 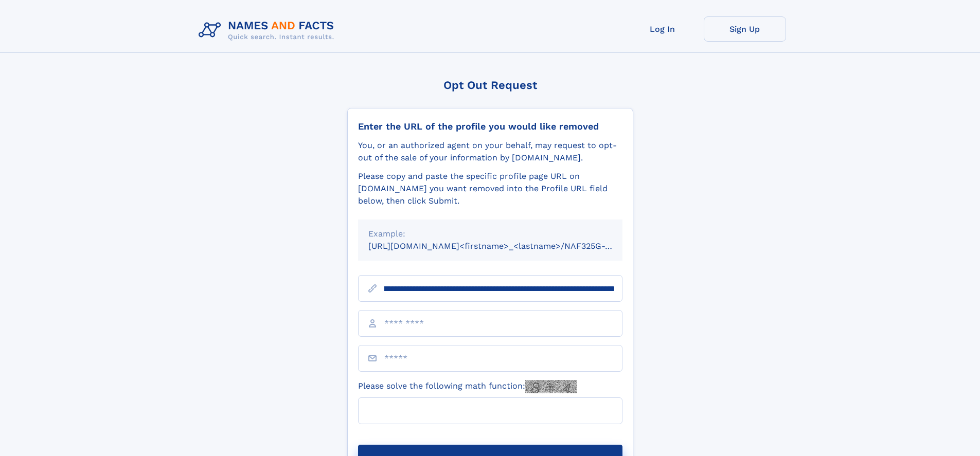 What do you see at coordinates (663, 29) in the screenshot?
I see `a: Log In` at bounding box center [663, 29].